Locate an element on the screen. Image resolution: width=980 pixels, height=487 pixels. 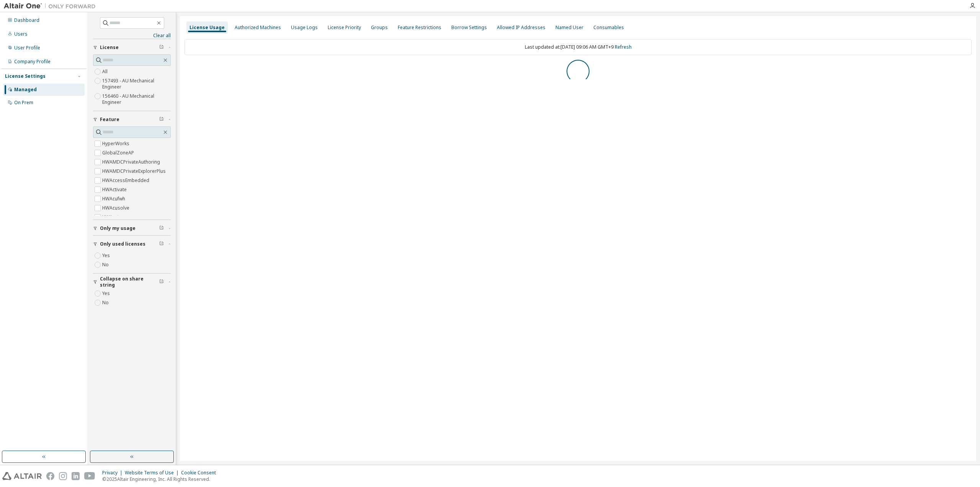
div: On Prem is located at coordinates (24, 103).